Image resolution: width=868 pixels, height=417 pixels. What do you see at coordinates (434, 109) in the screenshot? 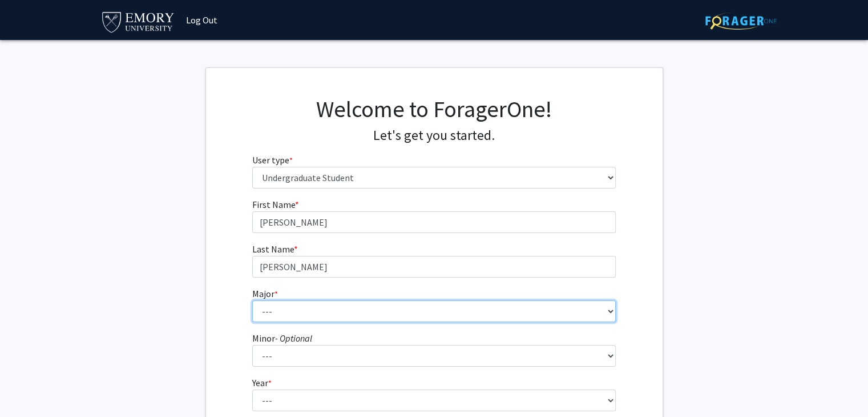
I see `h1: Welcome to ForagerOne!` at bounding box center [434, 109].